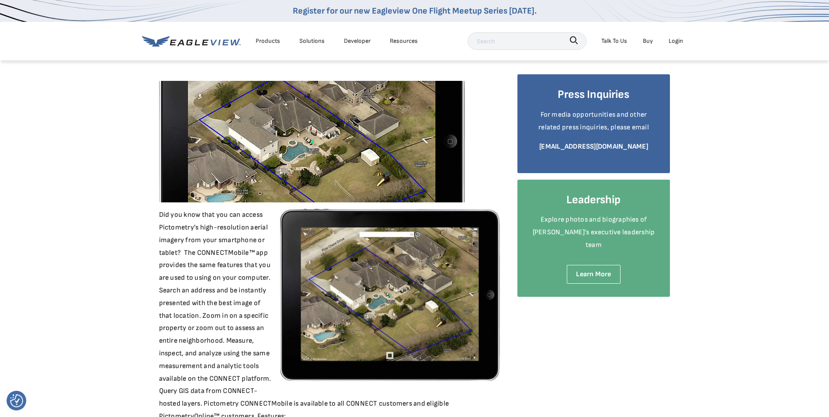  Describe the element at coordinates (404, 41) in the screenshot. I see `div: Resources` at that location.